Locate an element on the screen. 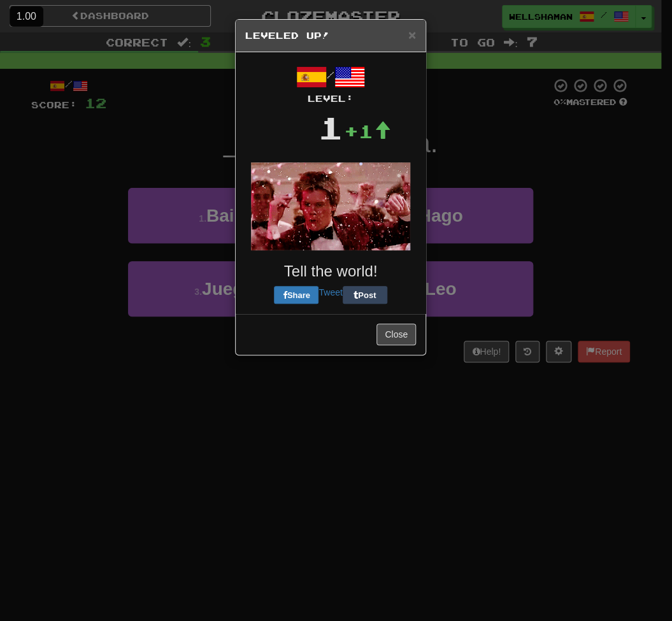  div: 1 is located at coordinates (330, 128).